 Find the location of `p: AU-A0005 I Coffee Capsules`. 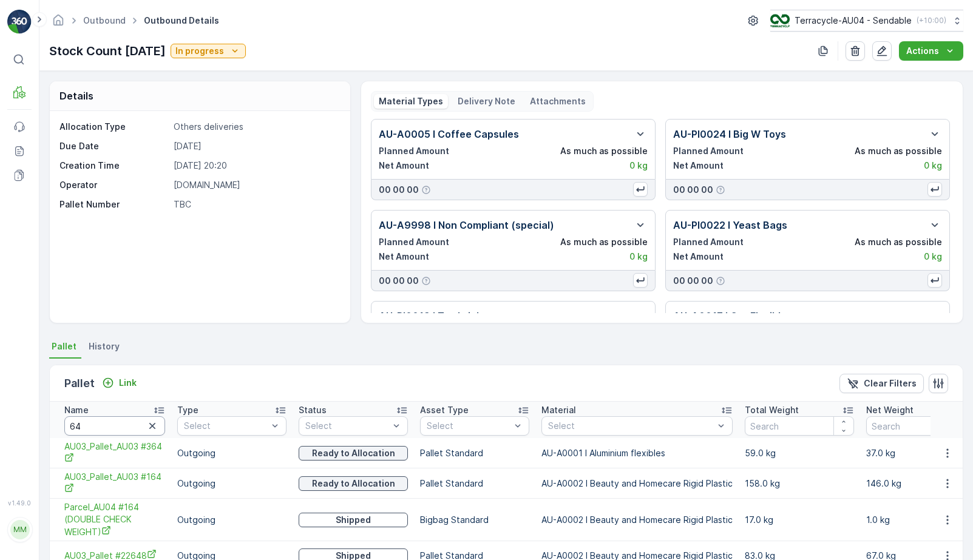

p: AU-A0005 I Coffee Capsules is located at coordinates (449, 134).